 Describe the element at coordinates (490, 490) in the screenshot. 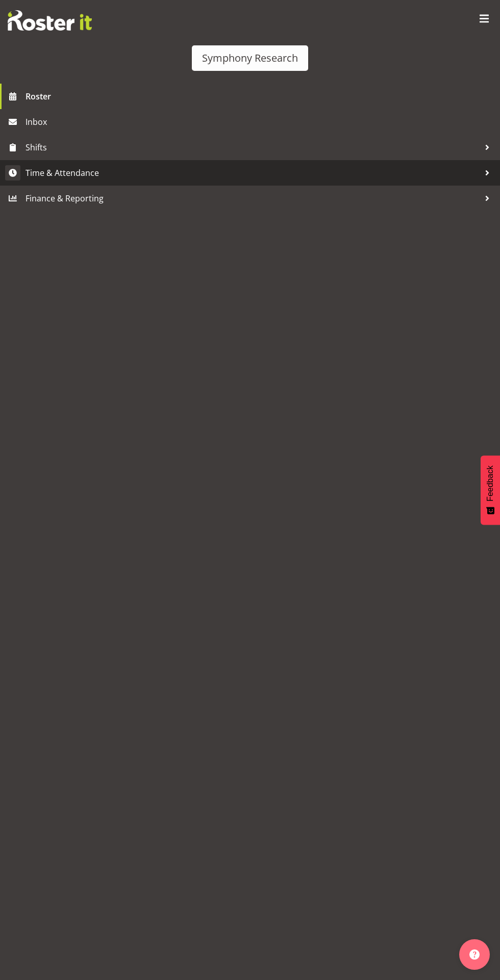

I see `button: Feedback - Show survey` at that location.